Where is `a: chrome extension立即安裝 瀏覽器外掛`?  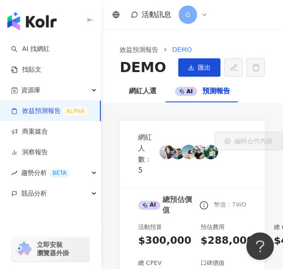
a: chrome extension立即安裝 瀏覽器外掛 is located at coordinates (51, 249).